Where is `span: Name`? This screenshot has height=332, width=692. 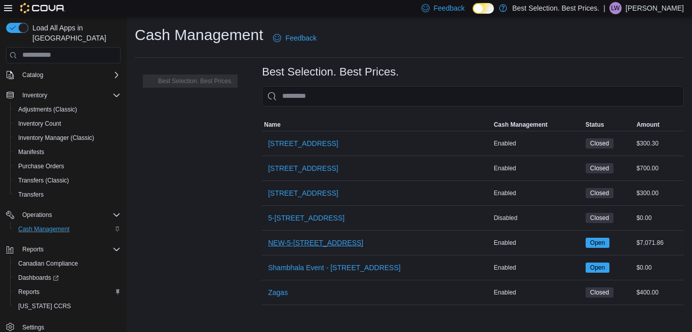
span: Name is located at coordinates (272, 125).